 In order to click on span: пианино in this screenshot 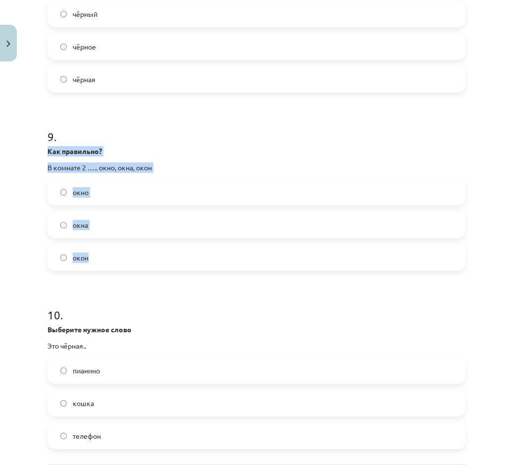, I will do `click(86, 370)`.